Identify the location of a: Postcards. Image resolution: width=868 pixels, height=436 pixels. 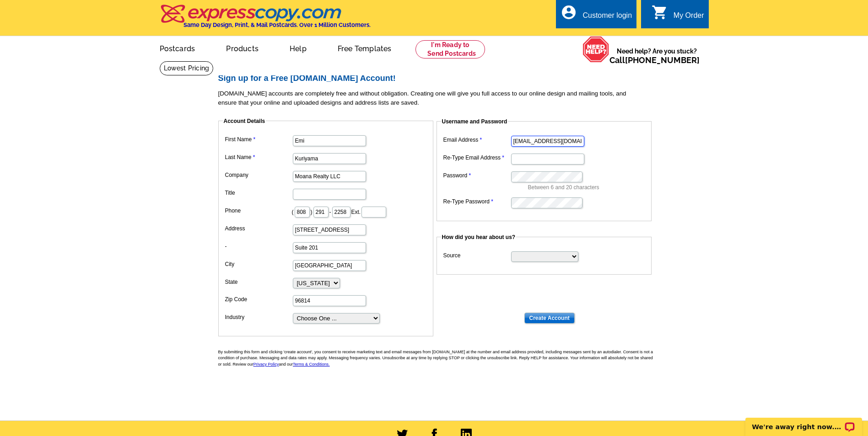
(178, 48).